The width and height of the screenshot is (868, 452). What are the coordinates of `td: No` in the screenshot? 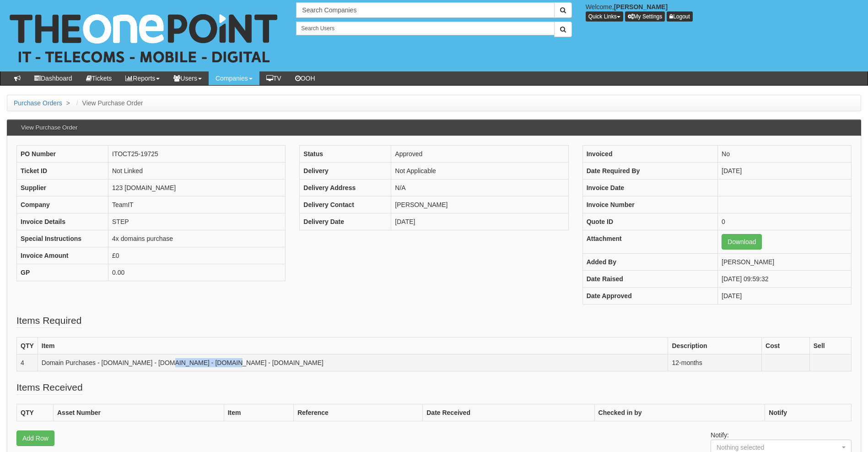 It's located at (784, 154).